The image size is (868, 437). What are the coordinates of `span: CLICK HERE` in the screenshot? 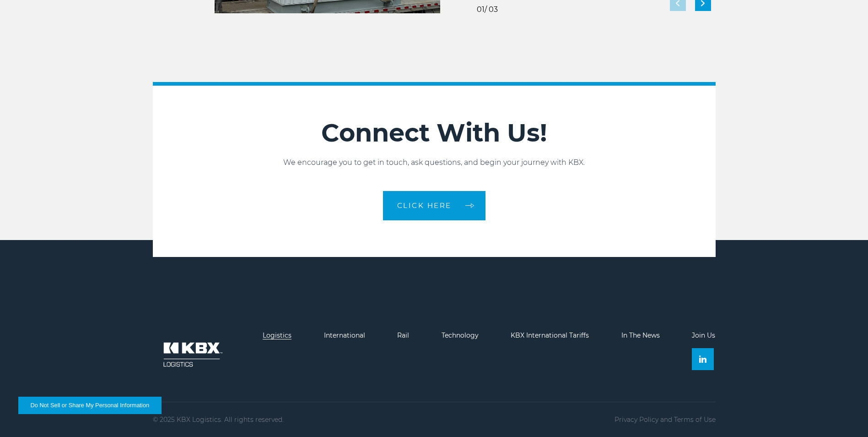 It's located at (424, 205).